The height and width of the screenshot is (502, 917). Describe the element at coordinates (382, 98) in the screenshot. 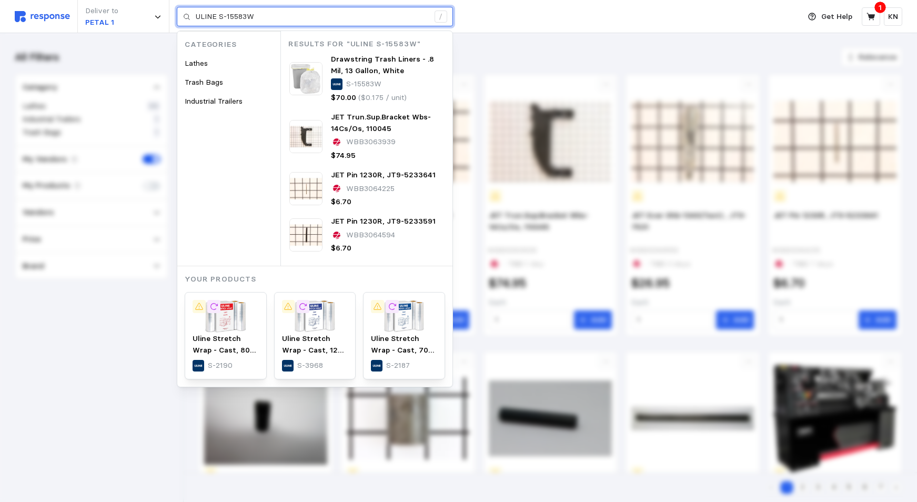

I see `p: ($0.175 / unit)` at that location.